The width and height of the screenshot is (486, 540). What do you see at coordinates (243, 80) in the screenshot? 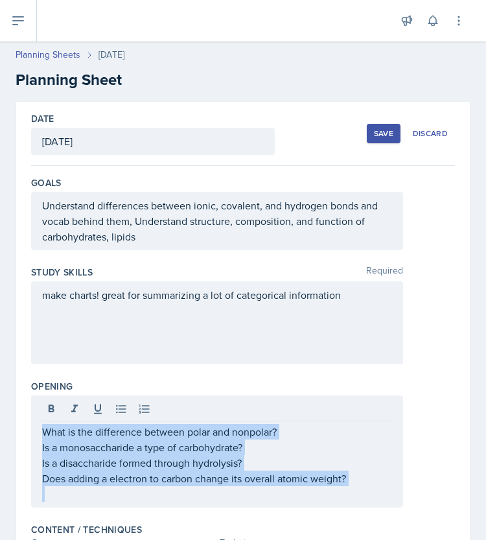
I see `h2: Planning Sheet` at bounding box center [243, 80].